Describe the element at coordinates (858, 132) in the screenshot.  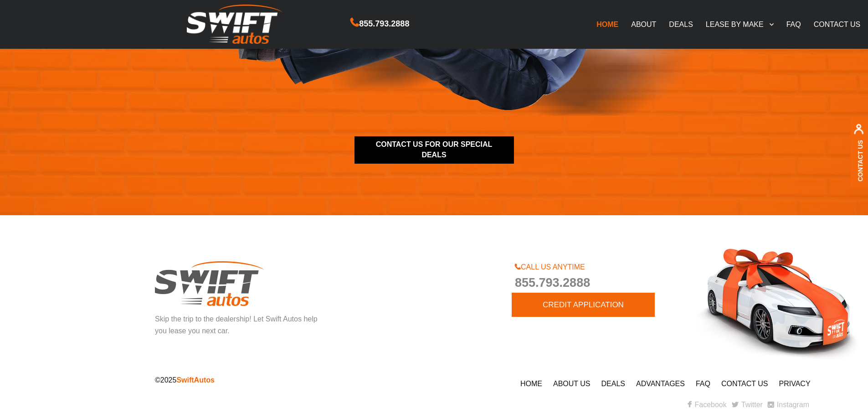
I see `img: contact us, iconuser` at that location.